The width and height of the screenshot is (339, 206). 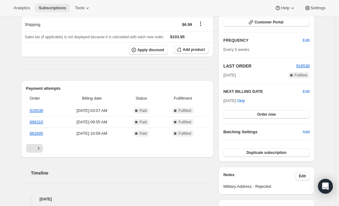 I want to click on span: Fulfillment, so click(x=183, y=98).